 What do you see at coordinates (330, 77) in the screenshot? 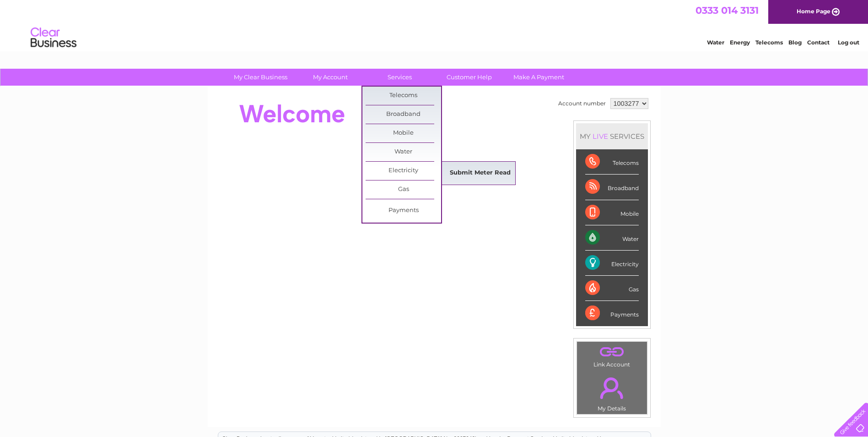
I see `a: My Account` at bounding box center [330, 77].